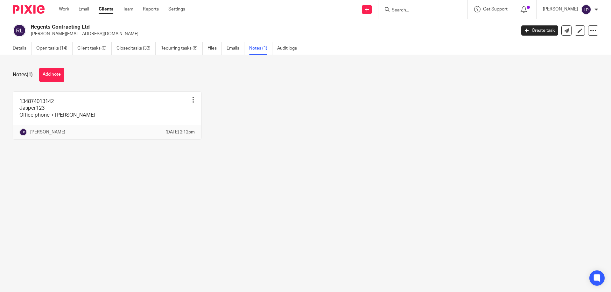  What do you see at coordinates (420, 10) in the screenshot?
I see `input: Search` at bounding box center [420, 10].